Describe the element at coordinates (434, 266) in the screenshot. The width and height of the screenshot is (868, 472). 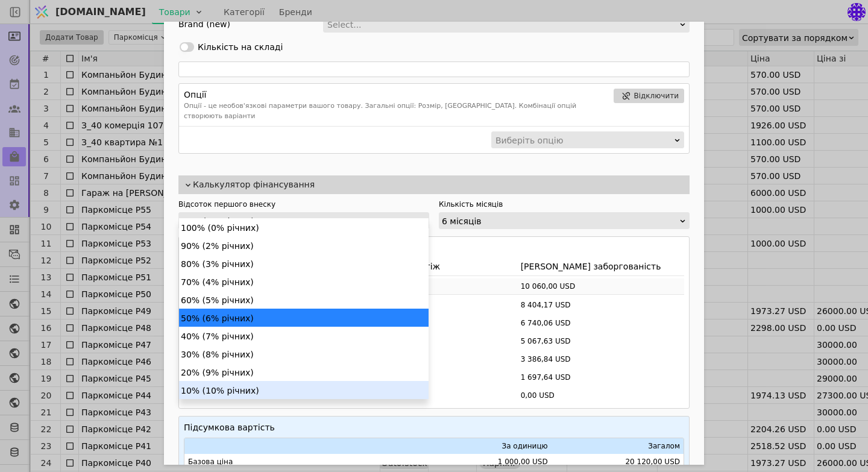
I see `div: Щомісячний платіж` at that location.